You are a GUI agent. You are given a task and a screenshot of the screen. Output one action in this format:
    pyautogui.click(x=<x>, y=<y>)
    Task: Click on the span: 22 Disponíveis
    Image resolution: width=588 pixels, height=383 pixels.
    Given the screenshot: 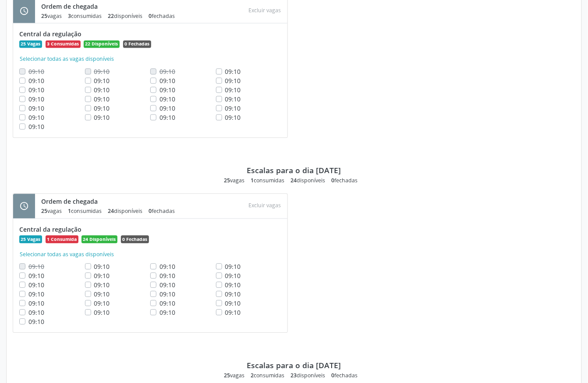 What is the action you would take?
    pyautogui.click(x=102, y=44)
    